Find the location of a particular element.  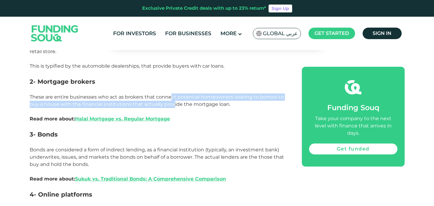

span: 4- Online platforms is located at coordinates (61, 194).